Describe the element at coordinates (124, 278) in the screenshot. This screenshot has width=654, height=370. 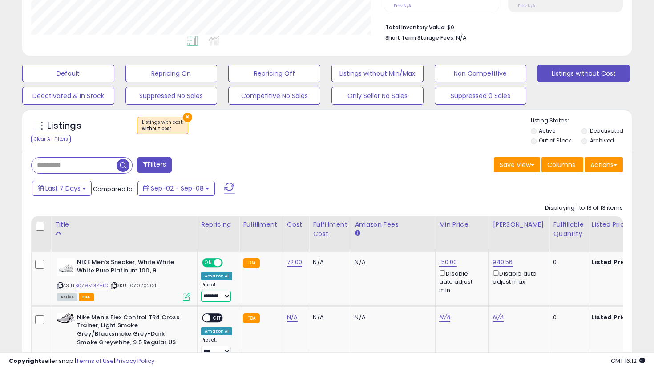
I see `div: ASIN:` at that location.